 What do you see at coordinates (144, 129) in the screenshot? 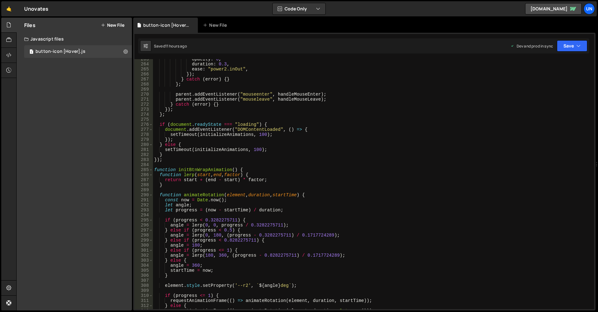
I see `div: 277` at bounding box center [144, 129].